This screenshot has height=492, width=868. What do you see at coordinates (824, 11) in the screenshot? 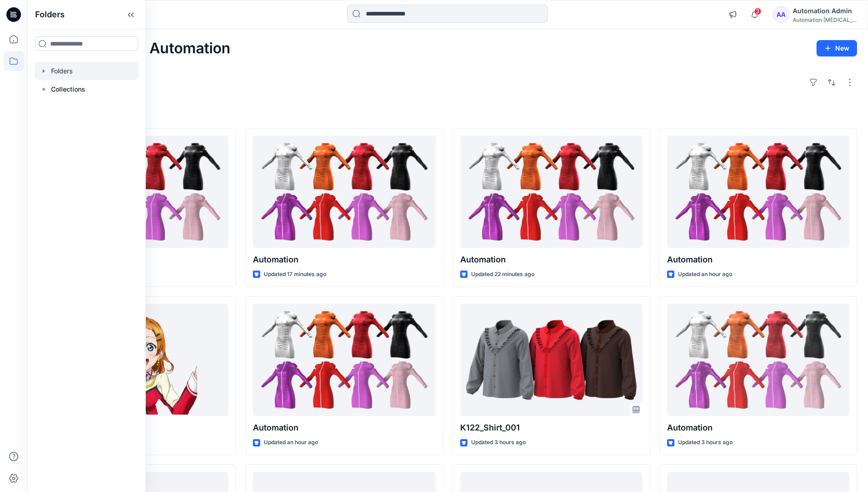
I see `div: Automation Admin` at bounding box center [824, 11].